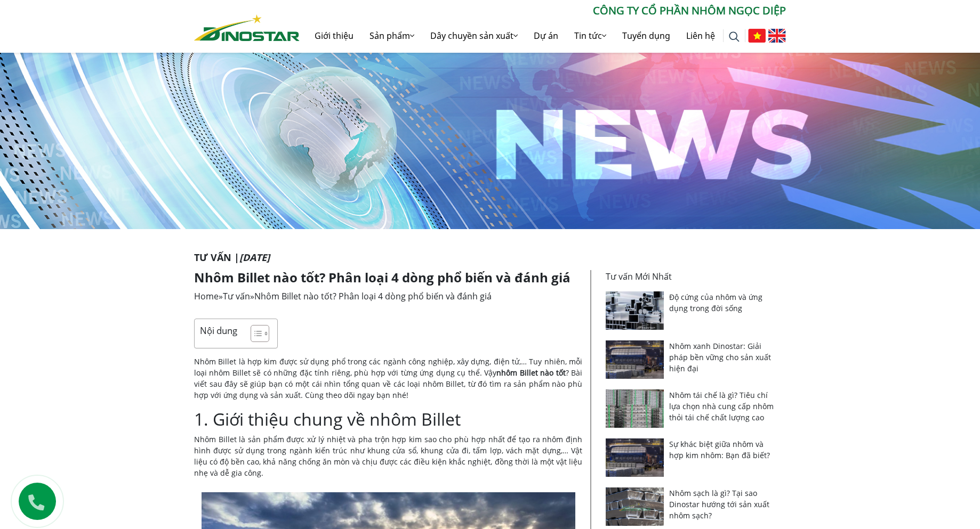 The width and height of the screenshot is (980, 529). What do you see at coordinates (634, 360) in the screenshot?
I see `img: Nhôm xanh Dinostar: Giải pháp bền vững cho sản xuất hiện đại` at bounding box center [634, 360].